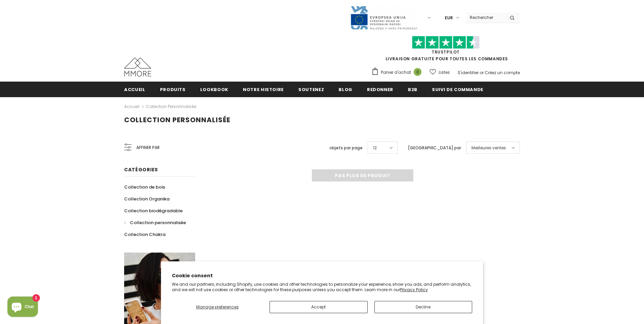 Image resolution: width=644 pixels, height=324 pixels. What do you see at coordinates (503, 72) in the screenshot?
I see `a: Créez un compte` at bounding box center [503, 72].